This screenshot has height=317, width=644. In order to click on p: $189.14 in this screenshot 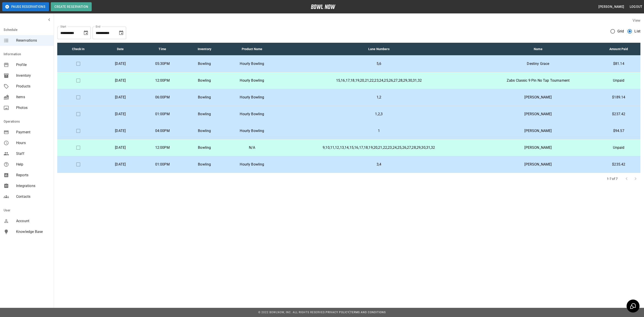, I will do `click(619, 97)`.